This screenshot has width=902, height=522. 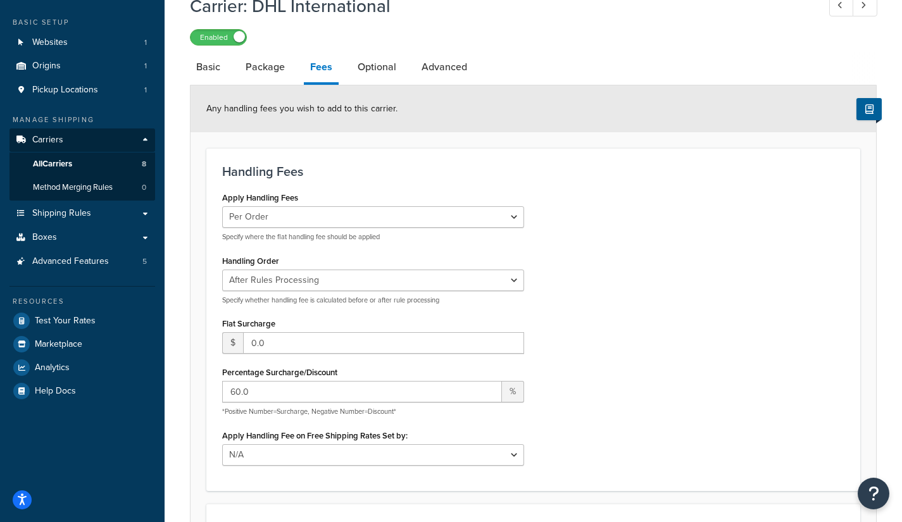 What do you see at coordinates (82, 120) in the screenshot?
I see `div: Manage Shipping` at bounding box center [82, 120].